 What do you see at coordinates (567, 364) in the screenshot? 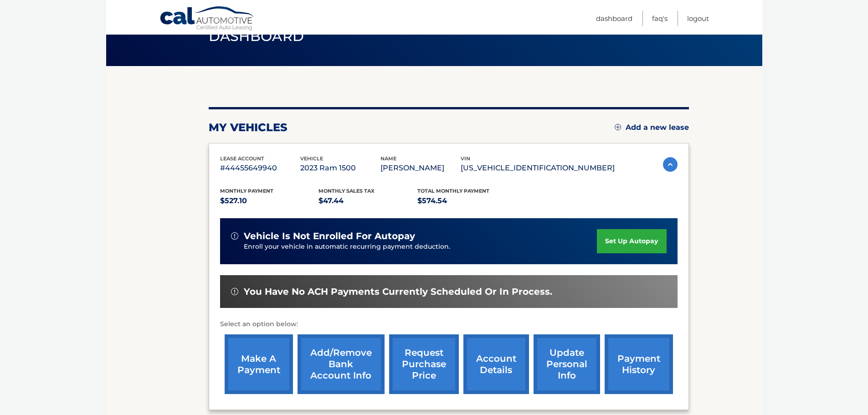
I see `a: update personal info` at bounding box center [567, 364].